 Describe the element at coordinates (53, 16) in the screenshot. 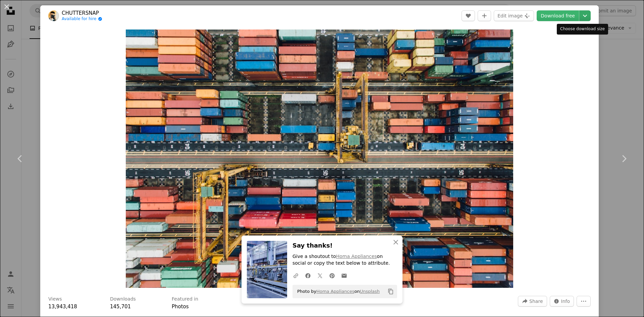

I see `img: Go to CHUTTERSNAP's profile` at that location.